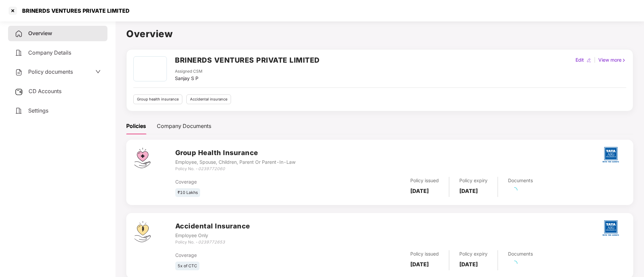  I want to click on div: Assigned CSM, so click(189, 71).